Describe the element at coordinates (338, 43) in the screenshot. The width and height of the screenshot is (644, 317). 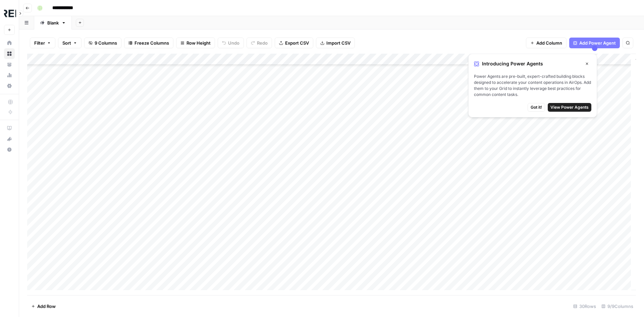
I see `span: Import CSV` at that location.